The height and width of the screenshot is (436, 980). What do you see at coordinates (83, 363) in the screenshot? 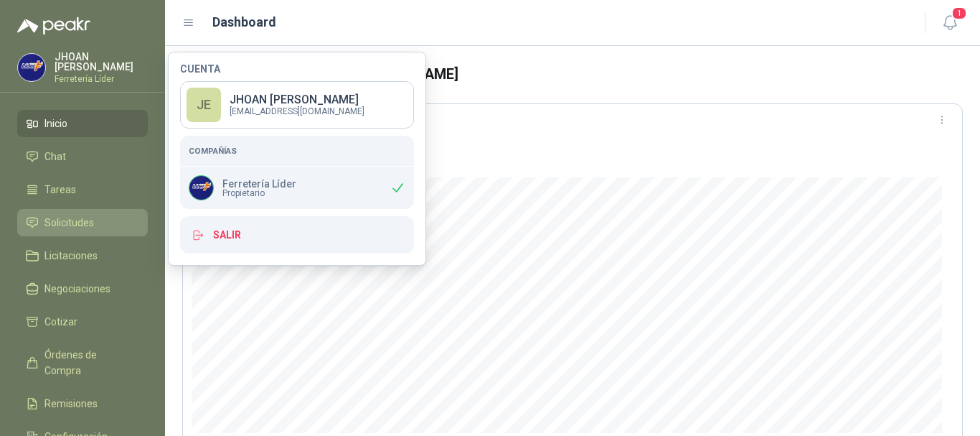
I see `a: Órdenes de Compra` at bounding box center [83, 363].